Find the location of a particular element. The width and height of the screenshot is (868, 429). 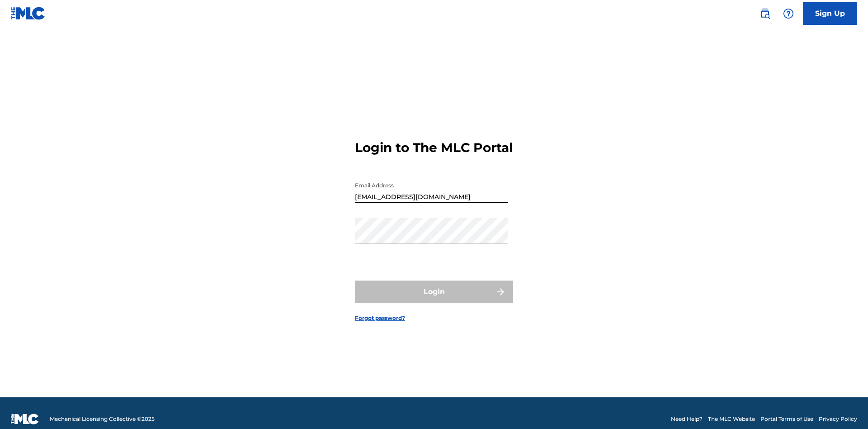

div: Help is located at coordinates (789, 14).